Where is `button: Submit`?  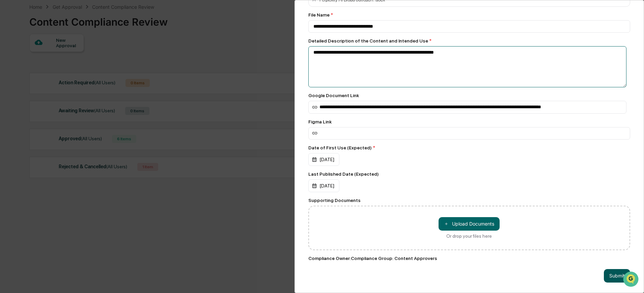
button: Submit is located at coordinates (617, 276).